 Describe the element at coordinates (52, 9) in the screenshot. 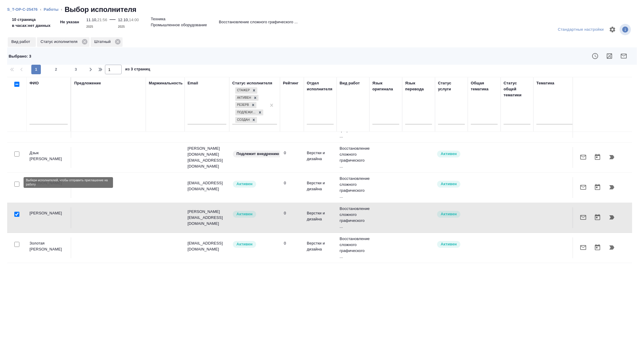

I see `a: Работы` at that location.